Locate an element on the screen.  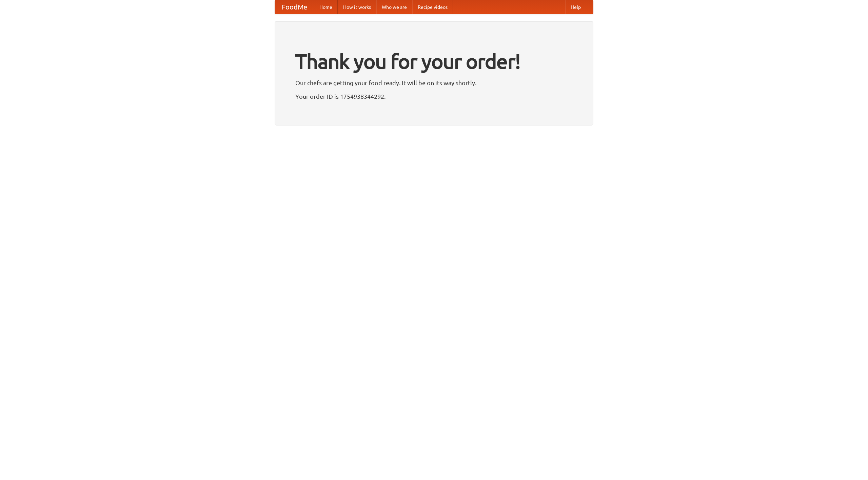
a: FoodMe is located at coordinates (294, 7).